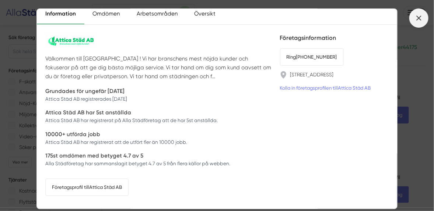  I want to click on p: 10000+ utförda jobb, so click(116, 134).